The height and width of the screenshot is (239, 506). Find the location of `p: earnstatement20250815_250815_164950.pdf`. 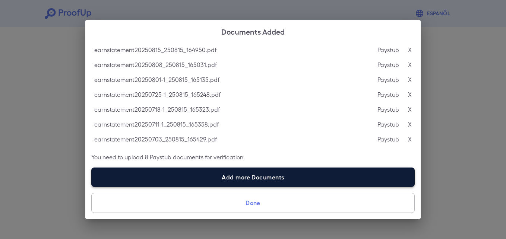

p: earnstatement20250815_250815_164950.pdf is located at coordinates (156, 50).